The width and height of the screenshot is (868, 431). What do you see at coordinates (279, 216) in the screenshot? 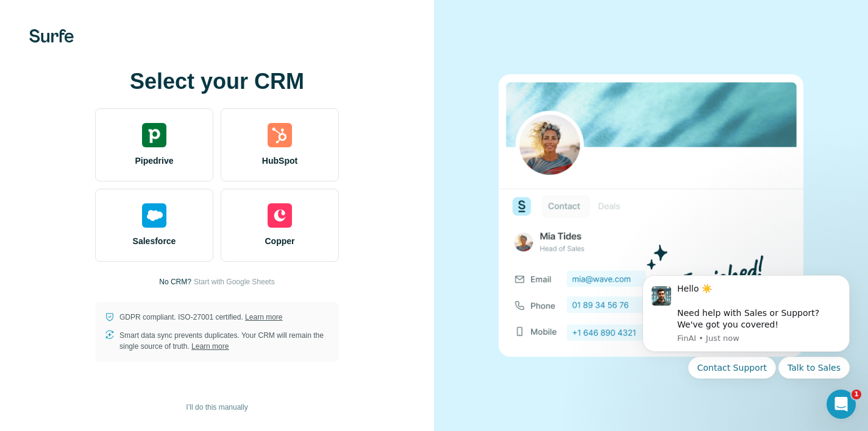
I see `img: copper's logo` at bounding box center [279, 216].